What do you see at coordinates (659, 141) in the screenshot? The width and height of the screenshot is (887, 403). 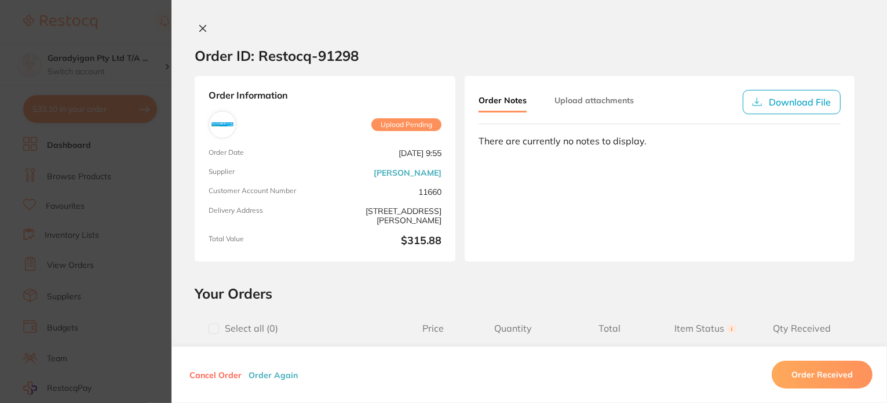 I see `div: There are currently no notes to display.` at bounding box center [659, 141].